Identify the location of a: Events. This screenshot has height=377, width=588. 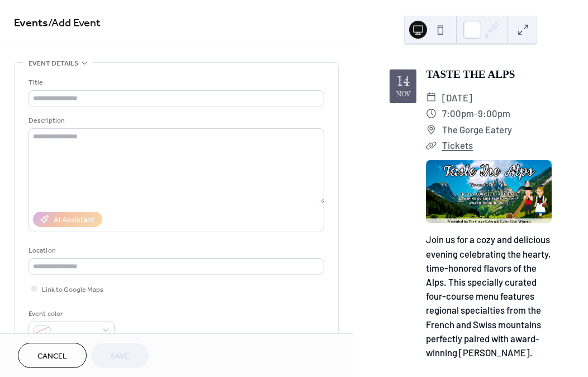
(31, 23).